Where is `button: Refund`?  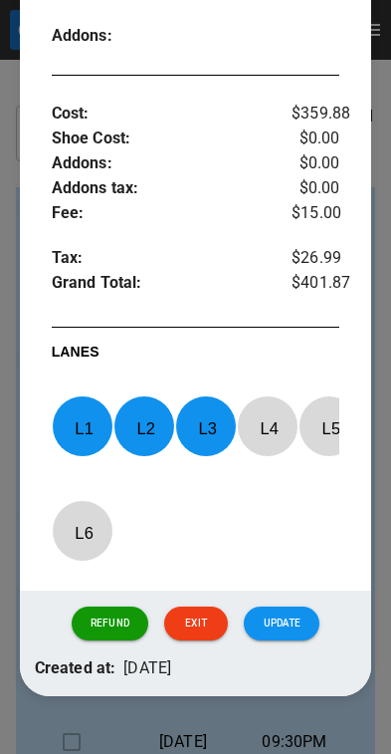
button: Refund is located at coordinates (110, 623).